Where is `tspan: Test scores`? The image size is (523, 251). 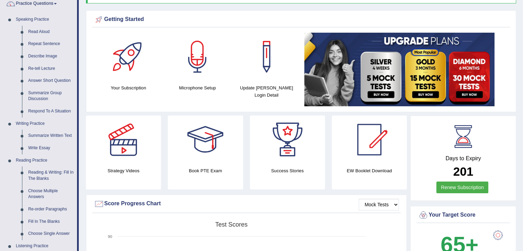
tspan: Test scores is located at coordinates (232, 225).